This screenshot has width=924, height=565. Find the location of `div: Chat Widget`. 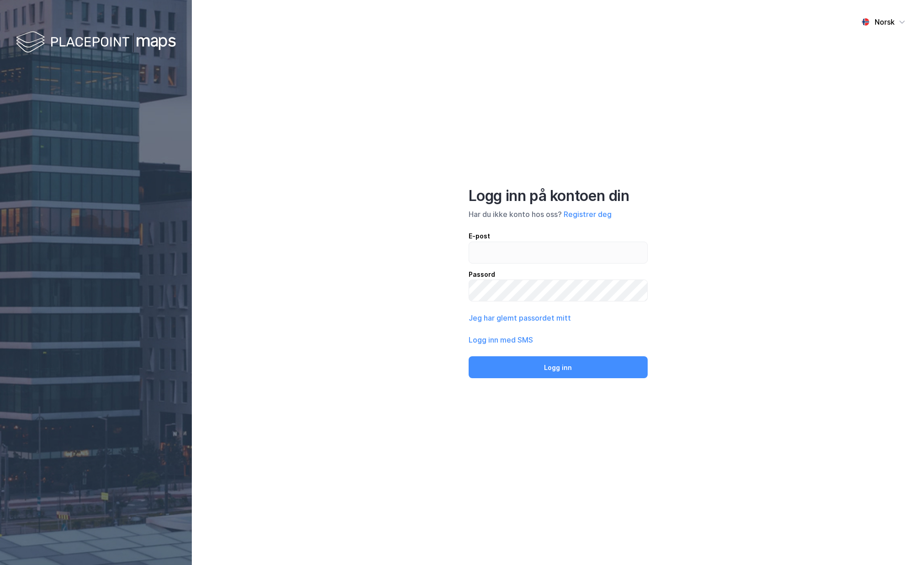

div: Chat Widget is located at coordinates (901, 543).